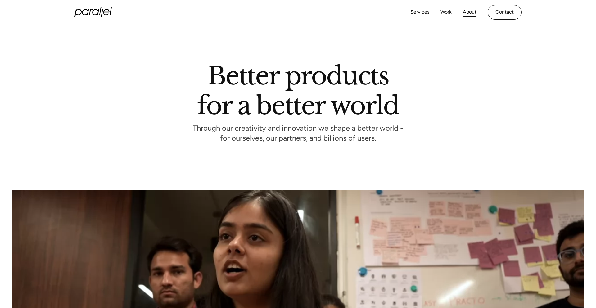 The height and width of the screenshot is (308, 596). Describe the element at coordinates (470, 12) in the screenshot. I see `a: About` at that location.